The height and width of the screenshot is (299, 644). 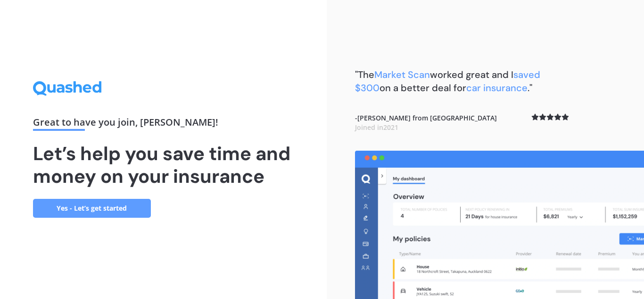 What do you see at coordinates (92, 208) in the screenshot?
I see `a: Yes - Let’s get started` at bounding box center [92, 208].